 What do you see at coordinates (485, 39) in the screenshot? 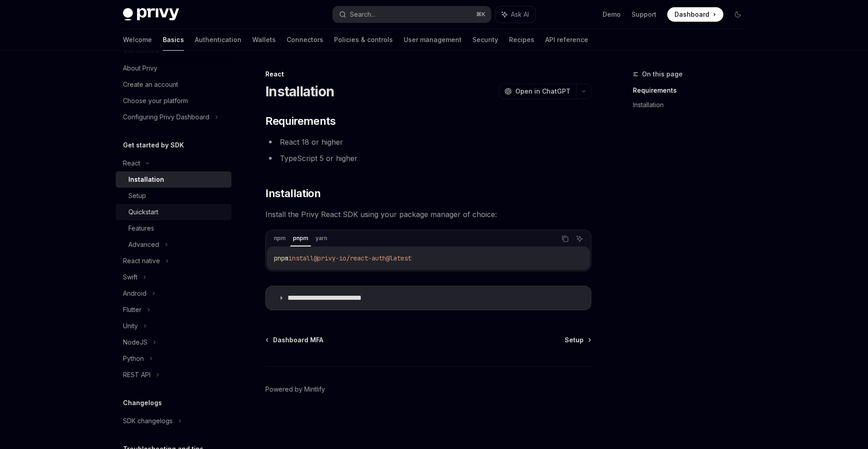
I see `a: Security` at bounding box center [485, 39].